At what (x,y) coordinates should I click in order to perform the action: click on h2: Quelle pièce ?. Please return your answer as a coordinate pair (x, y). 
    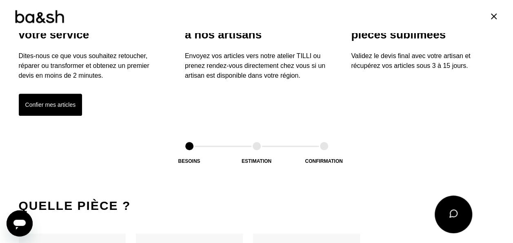
    Looking at the image, I should click on (257, 205).